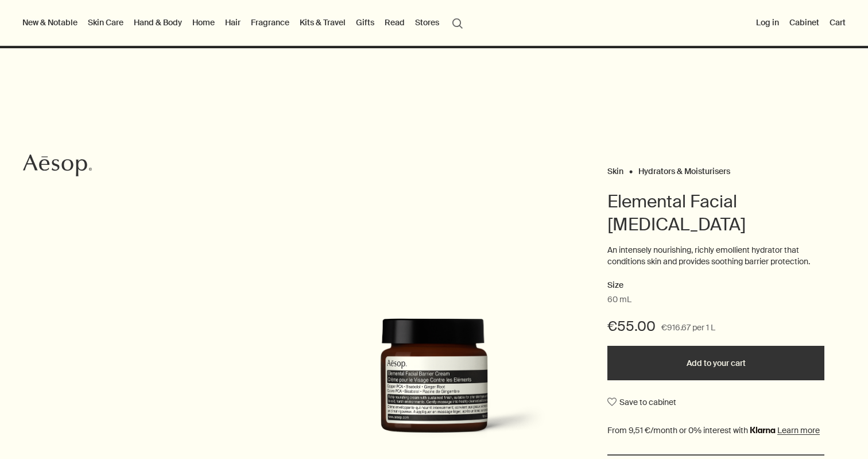  I want to click on a: Kits & Travel, so click(323, 23).